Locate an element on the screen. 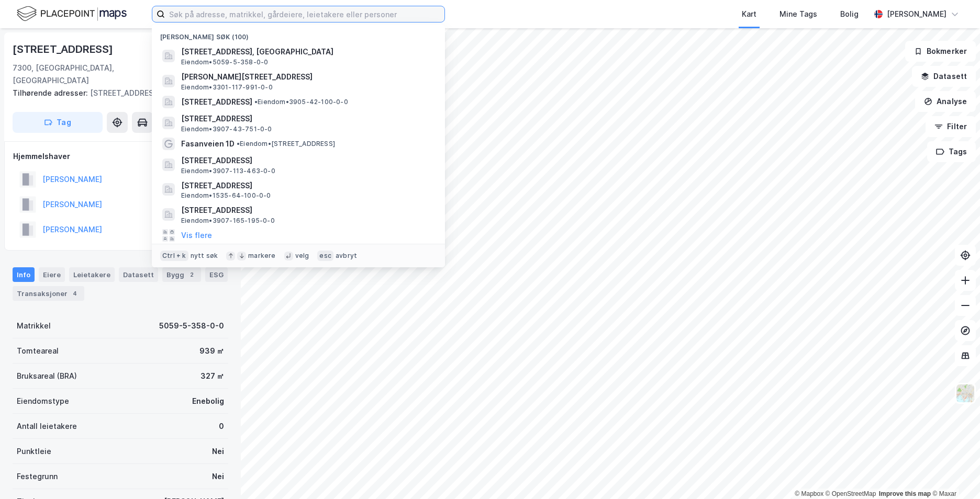 The width and height of the screenshot is (980, 499). div: Hjemmelshaver is located at coordinates (120, 156).